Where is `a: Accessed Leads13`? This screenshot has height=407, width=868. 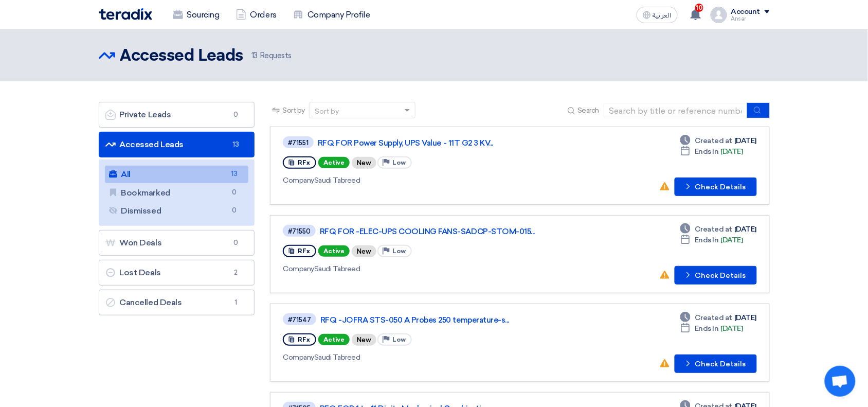 a: Accessed Leads13 is located at coordinates (177, 144).